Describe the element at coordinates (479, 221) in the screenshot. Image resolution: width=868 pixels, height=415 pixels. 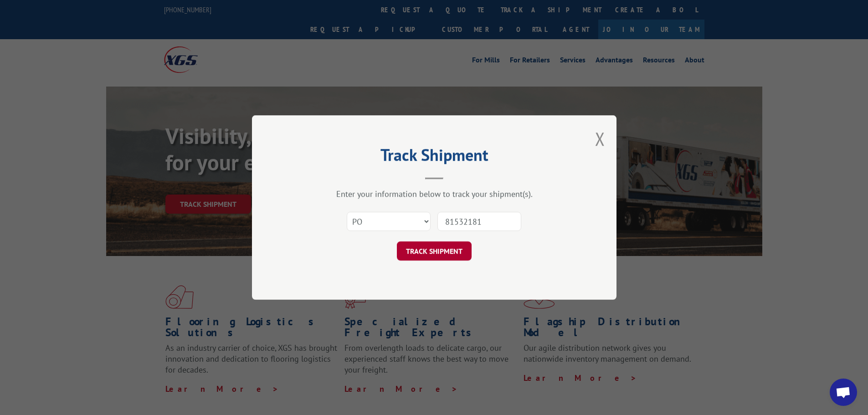
I see `input: Number(s)` at that location.